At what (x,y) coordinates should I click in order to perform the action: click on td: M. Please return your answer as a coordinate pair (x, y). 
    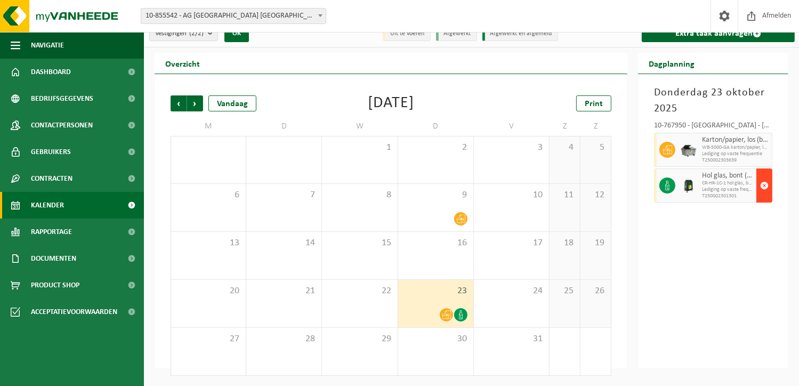
    Looking at the image, I should click on (208, 126).